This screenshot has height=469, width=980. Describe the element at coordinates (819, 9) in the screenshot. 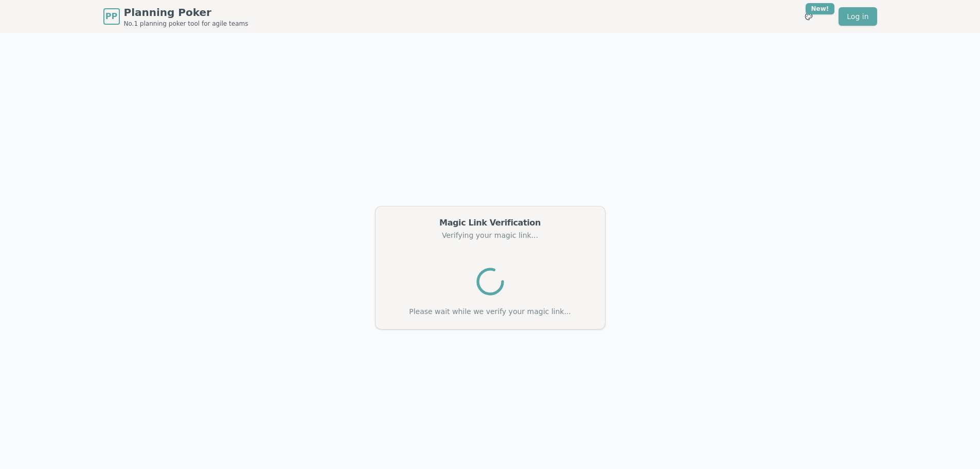

I see `div: New!` at that location.